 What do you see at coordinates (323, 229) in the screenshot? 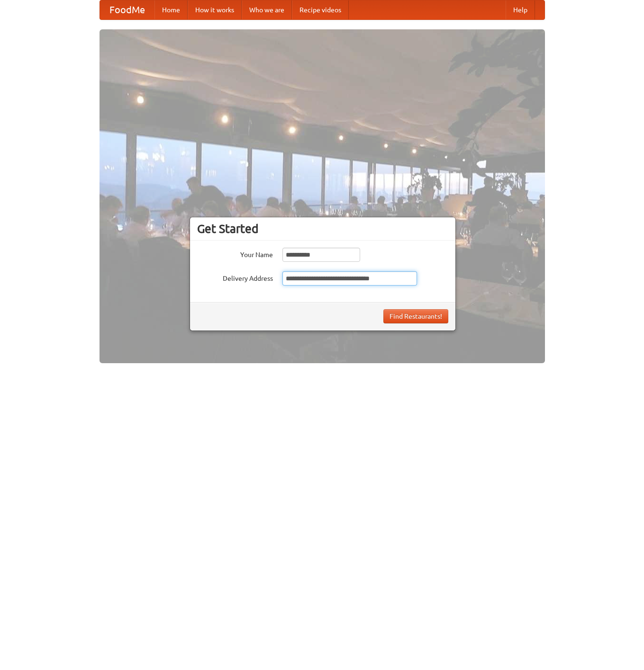
I see `h3: Get Started` at bounding box center [323, 229].